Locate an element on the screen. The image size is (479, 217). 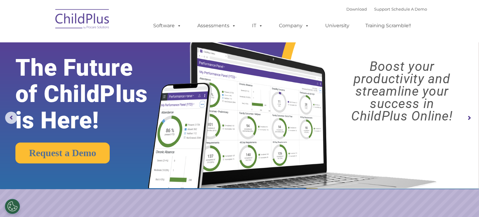
rs-layer: The Future of ChildPlus is Here! is located at coordinates (92, 94).